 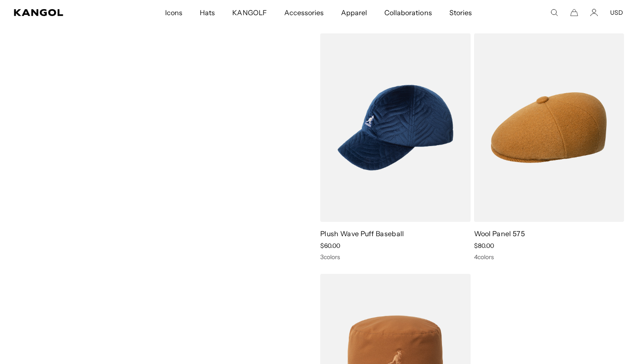 What do you see at coordinates (395, 257) in the screenshot?
I see `div: 3 colors` at bounding box center [395, 257].